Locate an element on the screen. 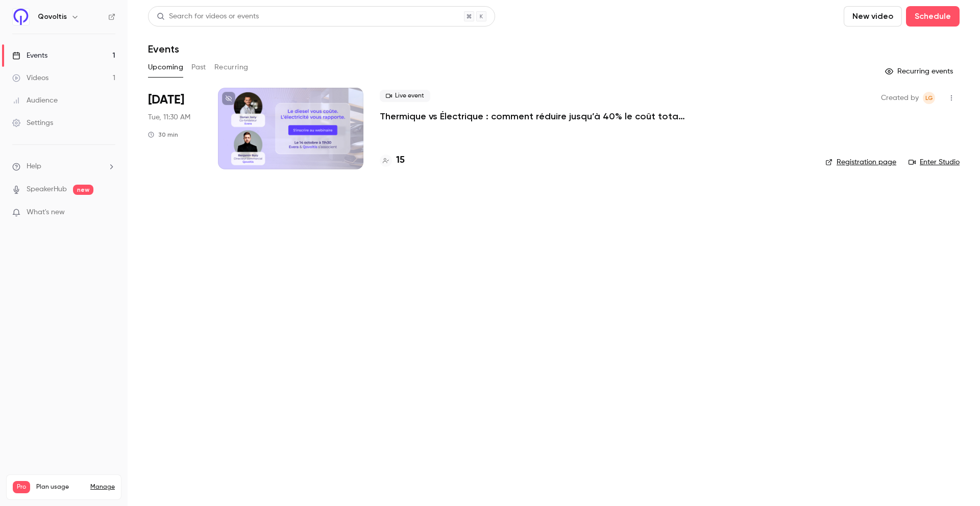  span: Pro is located at coordinates (22, 487).